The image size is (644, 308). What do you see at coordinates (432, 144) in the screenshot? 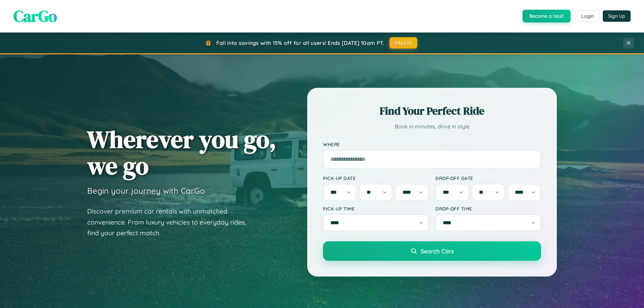
I see `label: Where` at bounding box center [432, 144].